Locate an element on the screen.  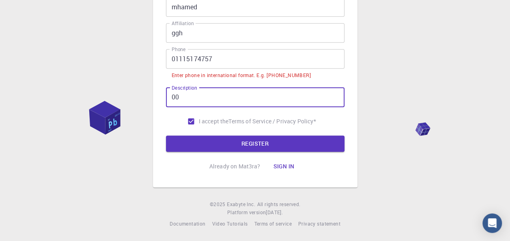
p: Already on Mat3ra? is located at coordinates (235, 166).